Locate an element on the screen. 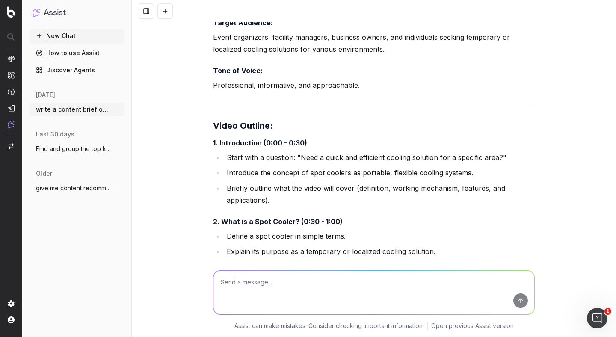  img: Intelligence is located at coordinates (11, 75).